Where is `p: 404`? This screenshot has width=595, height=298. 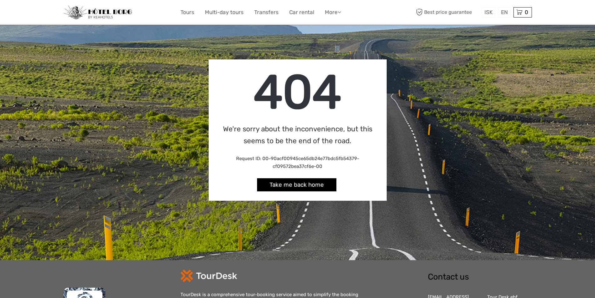
p: 404 is located at coordinates (298, 92).